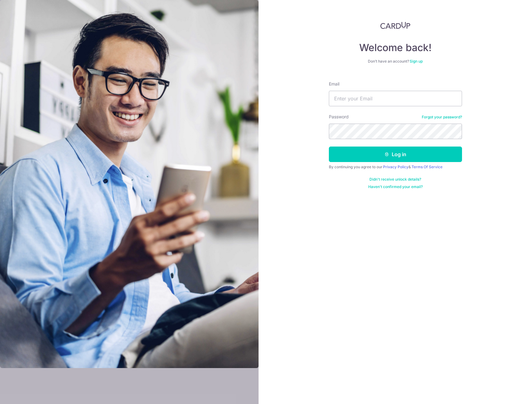 The height and width of the screenshot is (404, 532). I want to click on button: Log in, so click(395, 154).